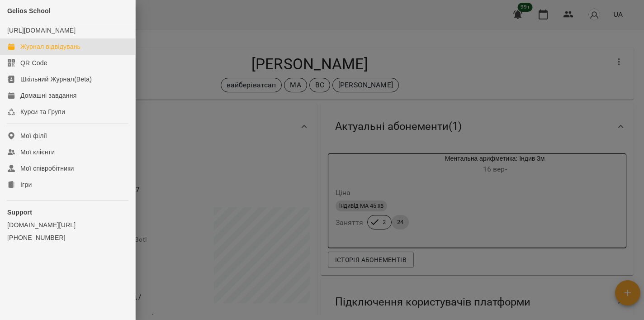  I want to click on div: Мої співробітники, so click(47, 169).